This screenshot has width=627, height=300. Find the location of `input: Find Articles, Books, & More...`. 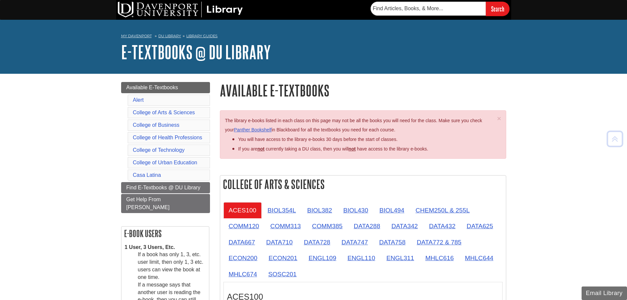

input: Find Articles, Books, & More... is located at coordinates (428, 9).